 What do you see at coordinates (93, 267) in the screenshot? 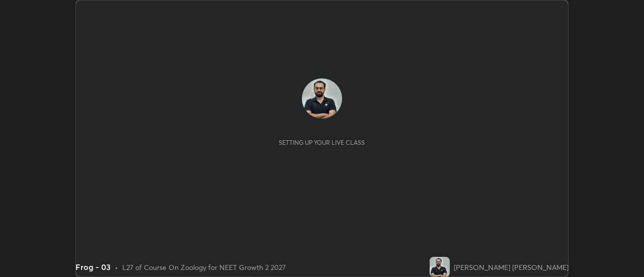
I see `div: Frog - 03` at bounding box center [93, 267].